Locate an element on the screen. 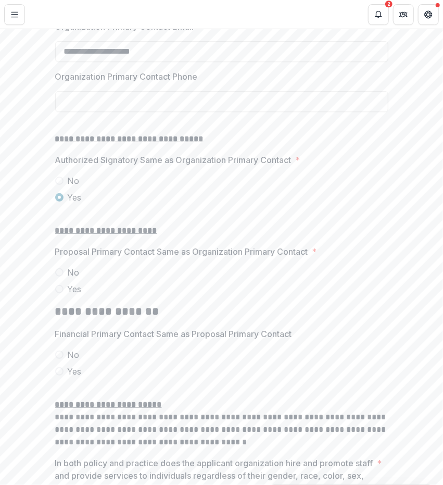 Image resolution: width=443 pixels, height=485 pixels. p: Financial Primary Contact Same as Proposal Primary Contact is located at coordinates (174, 334).